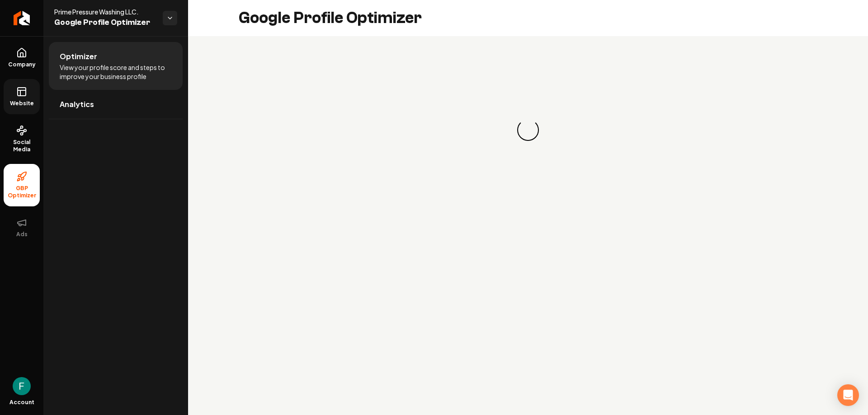 This screenshot has height=415, width=868. Describe the element at coordinates (22, 403) in the screenshot. I see `span: Account` at that location.